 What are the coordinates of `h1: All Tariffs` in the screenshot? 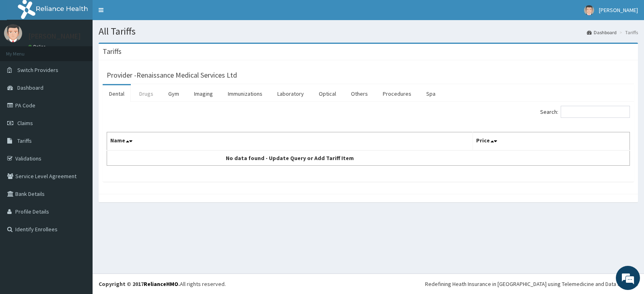 It's located at (368, 32).